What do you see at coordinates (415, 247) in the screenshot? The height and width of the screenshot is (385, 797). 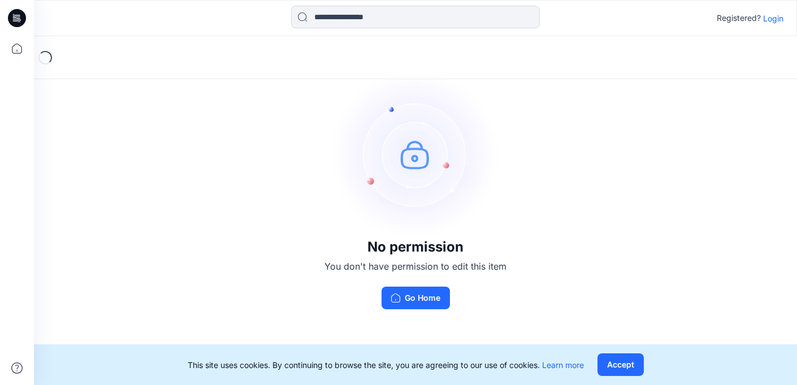 I see `h3: No permission` at bounding box center [415, 247].